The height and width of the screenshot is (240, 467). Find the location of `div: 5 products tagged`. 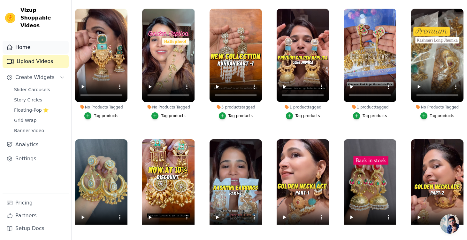

div: 5 products tagged is located at coordinates (236, 107).